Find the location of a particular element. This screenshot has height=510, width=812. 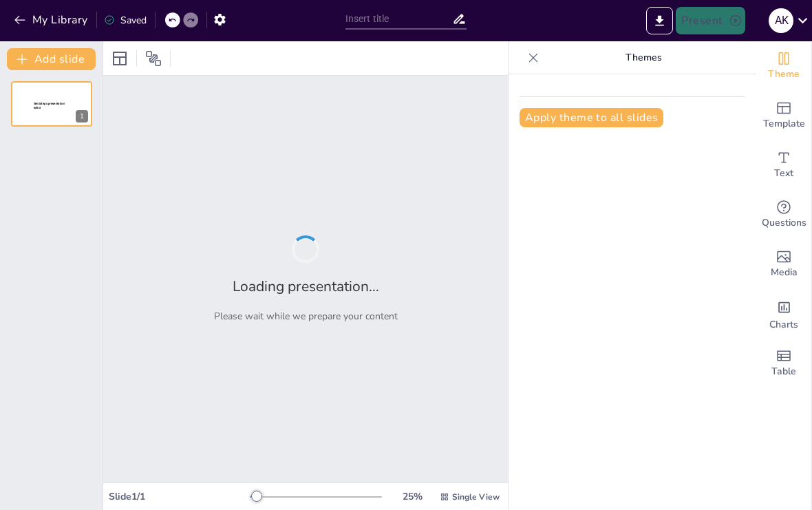

div: Add a table is located at coordinates (783, 363).